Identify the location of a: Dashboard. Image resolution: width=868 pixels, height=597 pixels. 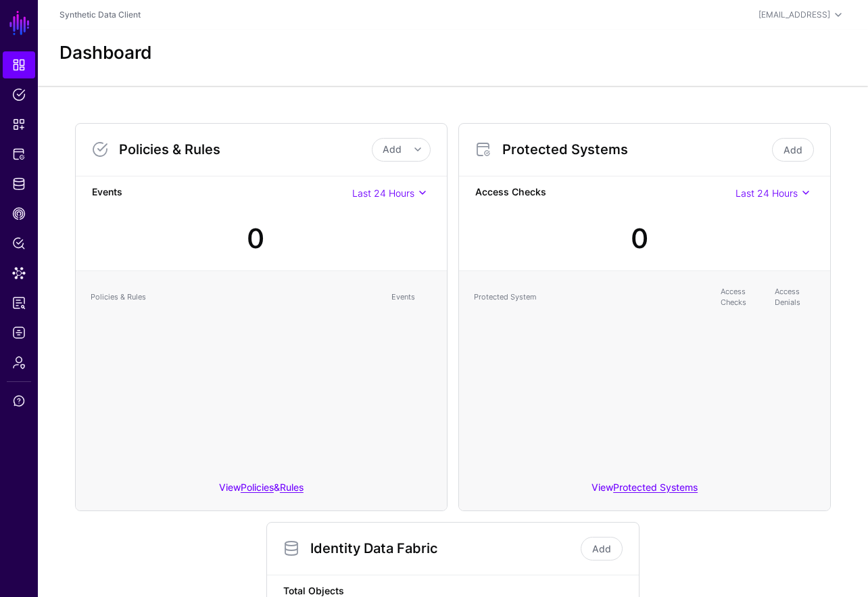
(19, 65).